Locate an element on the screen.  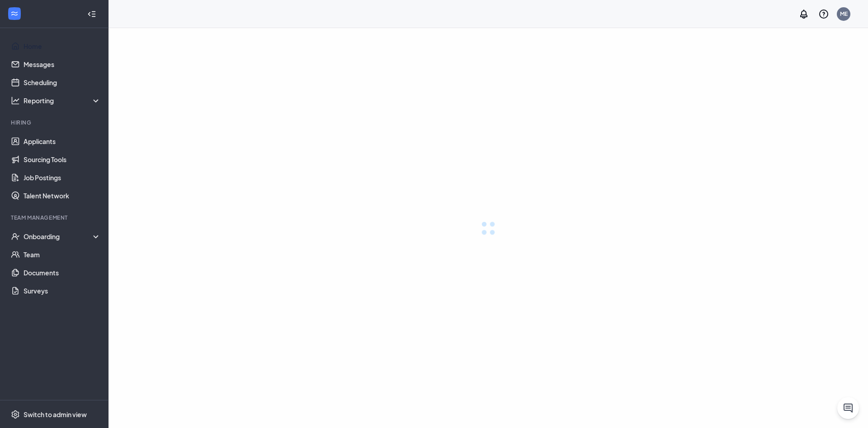
svg: QuestionInfo is located at coordinates (824, 14).